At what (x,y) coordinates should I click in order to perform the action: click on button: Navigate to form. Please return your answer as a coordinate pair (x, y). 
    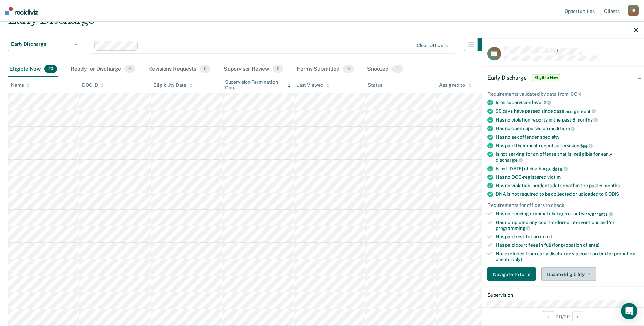
    Looking at the image, I should click on (511, 274).